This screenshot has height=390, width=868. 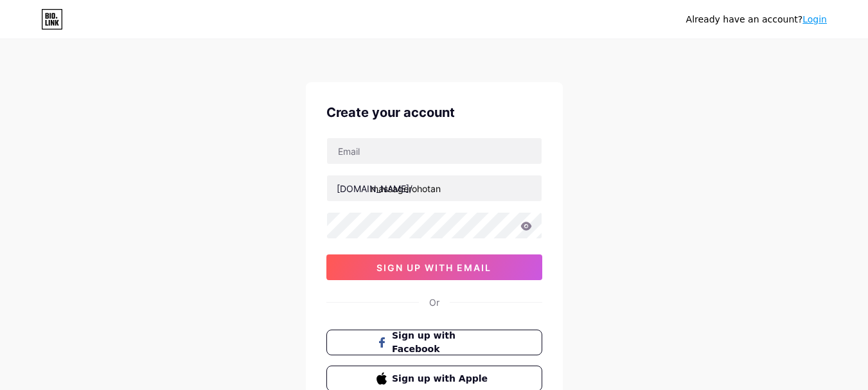 What do you see at coordinates (814, 19) in the screenshot?
I see `a: Login` at bounding box center [814, 19].